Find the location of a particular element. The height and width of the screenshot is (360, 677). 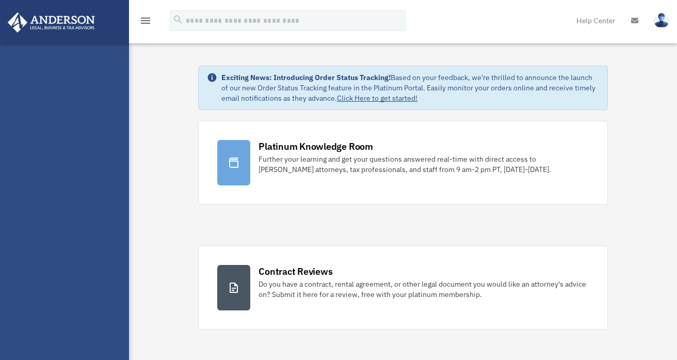

div: Do you have a contract, rental agreement, or other legal document you would like an attorney's ad... is located at coordinates (424, 289).